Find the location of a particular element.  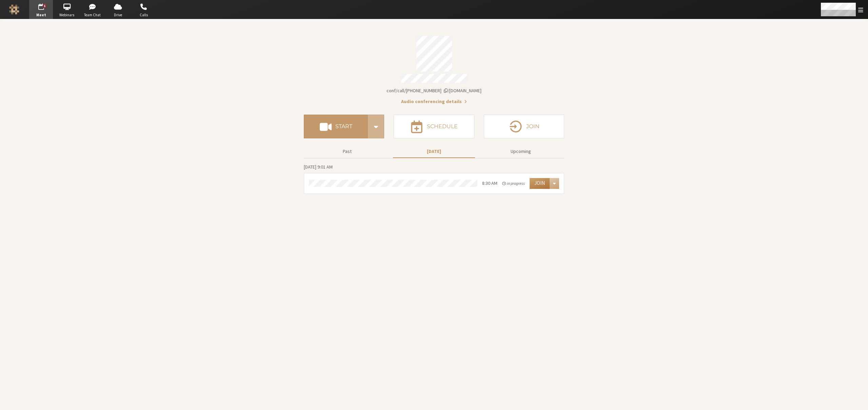

button: Schedule is located at coordinates (433, 127).